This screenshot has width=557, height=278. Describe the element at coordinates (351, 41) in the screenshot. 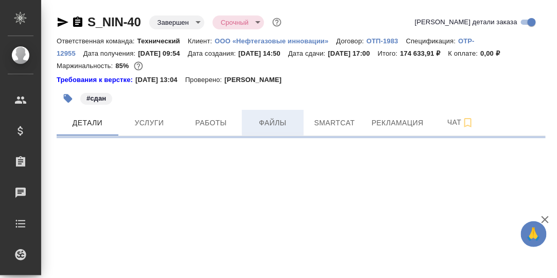

I see `p: Договор:` at that location.